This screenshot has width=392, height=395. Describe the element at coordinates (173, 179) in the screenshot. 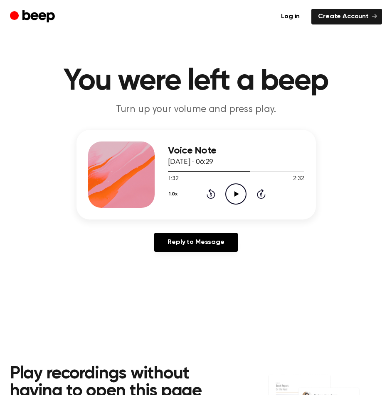

I see `span: 1:32` at that location.